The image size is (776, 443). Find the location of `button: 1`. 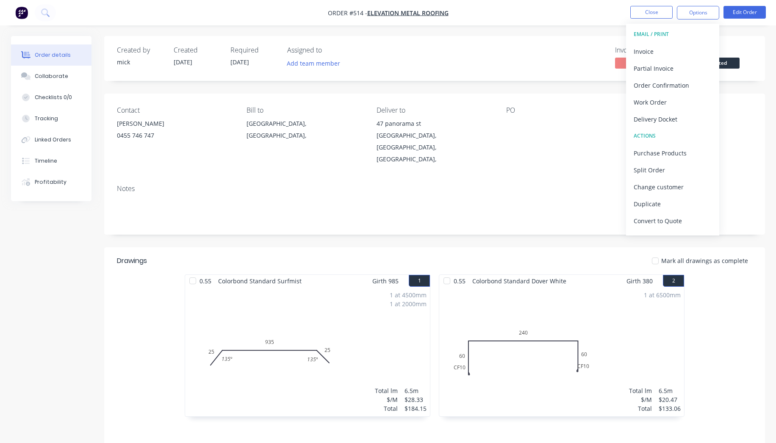

button: 1 is located at coordinates (419, 281).